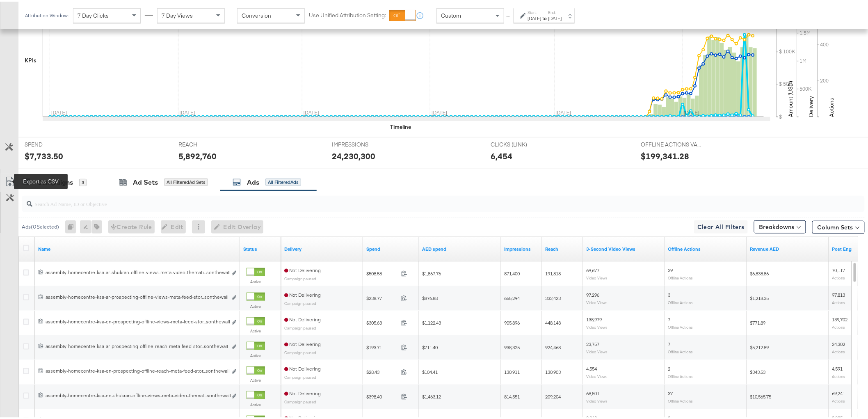  Describe the element at coordinates (512, 272) in the screenshot. I see `span: 871,400` at that location.